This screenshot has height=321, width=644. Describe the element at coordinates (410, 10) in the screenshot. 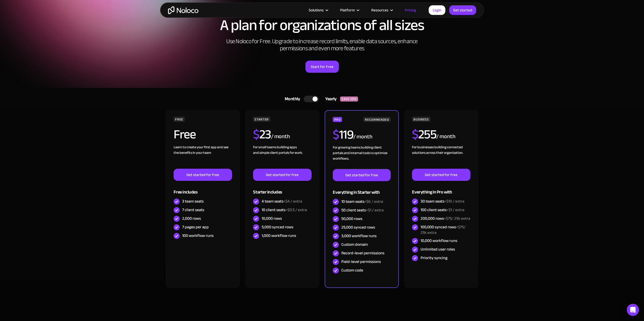

I see `a: Pricing` at that location.